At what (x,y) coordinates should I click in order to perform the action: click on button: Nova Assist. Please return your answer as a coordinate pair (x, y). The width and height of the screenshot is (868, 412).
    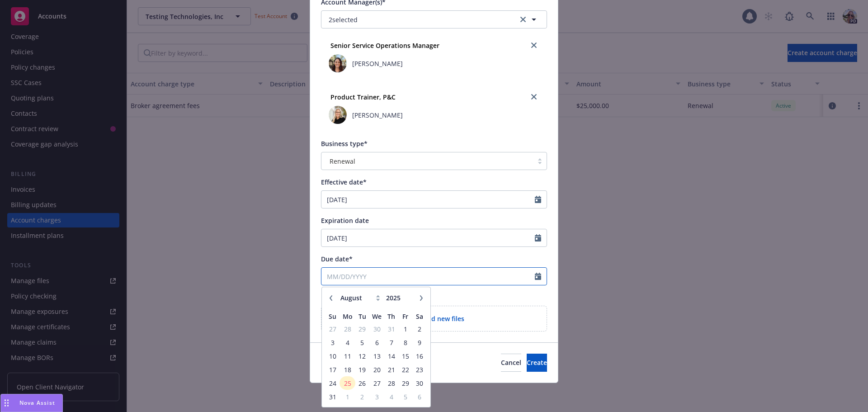
    Looking at the image, I should click on (32, 403).